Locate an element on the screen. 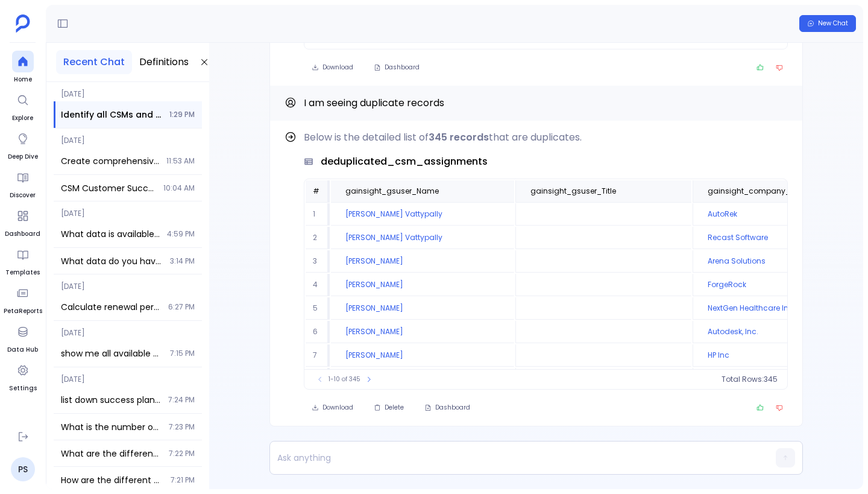 The height and width of the screenshot is (494, 868). span: deduplicated_csm_assignments is located at coordinates (404, 162).